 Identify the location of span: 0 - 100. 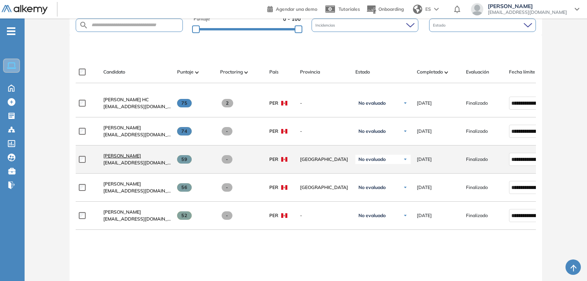
(292, 19).